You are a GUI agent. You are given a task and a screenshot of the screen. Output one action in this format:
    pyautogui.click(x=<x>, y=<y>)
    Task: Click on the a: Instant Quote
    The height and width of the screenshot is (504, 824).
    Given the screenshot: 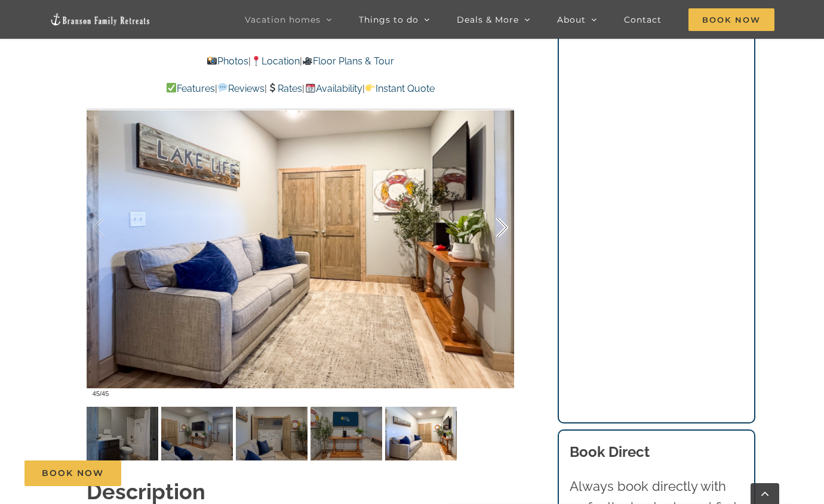 What is the action you would take?
    pyautogui.click(x=399, y=88)
    